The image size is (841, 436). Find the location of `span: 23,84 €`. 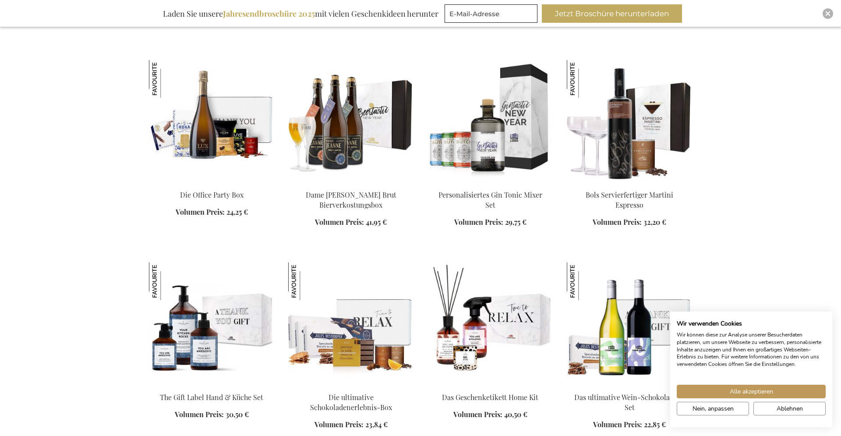

span: 23,84 € is located at coordinates (376, 424).